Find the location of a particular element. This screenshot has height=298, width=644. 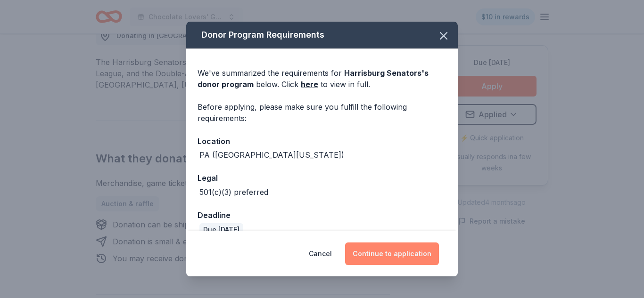

div: We've summarized the requirements for below. Click to view in full. is located at coordinates (322, 79).